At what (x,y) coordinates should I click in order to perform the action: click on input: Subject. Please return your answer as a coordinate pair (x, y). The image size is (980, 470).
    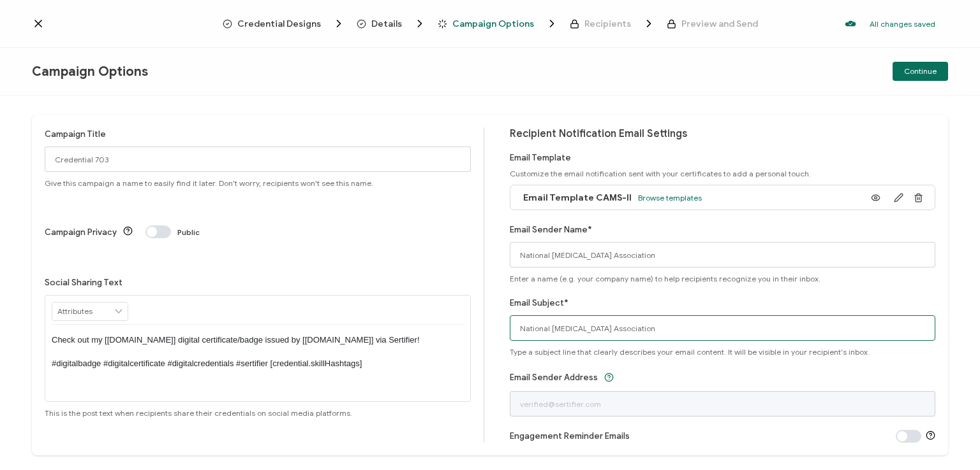
    Looking at the image, I should click on (723, 328).